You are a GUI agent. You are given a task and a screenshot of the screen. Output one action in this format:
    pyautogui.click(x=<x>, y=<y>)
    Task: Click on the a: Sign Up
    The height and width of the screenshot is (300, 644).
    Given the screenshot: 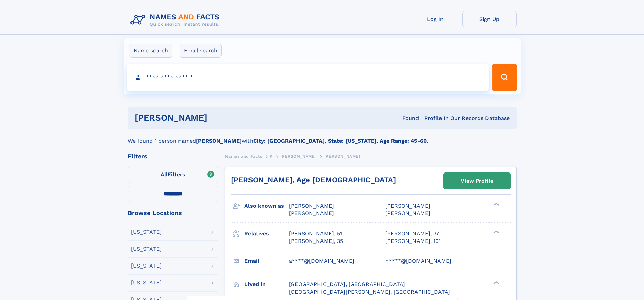 What is the action you would take?
    pyautogui.click(x=490, y=19)
    